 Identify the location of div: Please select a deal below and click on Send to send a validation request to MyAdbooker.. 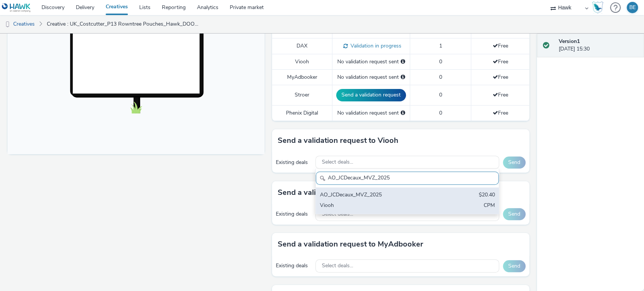
(403, 77).